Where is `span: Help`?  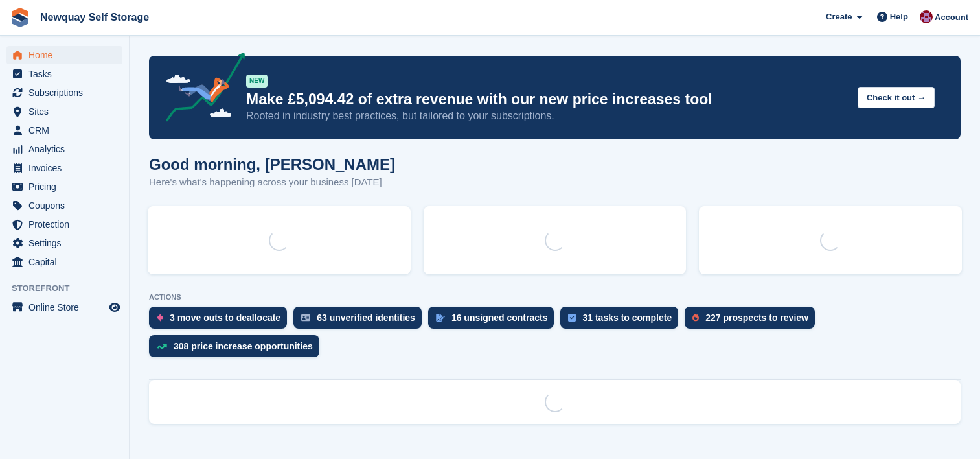
span: Help is located at coordinates (899, 17).